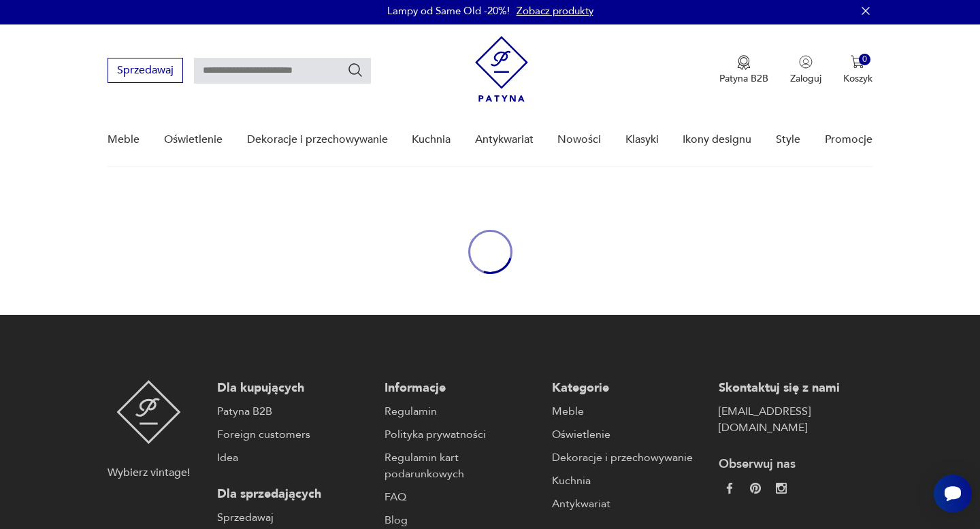 This screenshot has height=529, width=980. I want to click on a: Foreign customers, so click(294, 435).